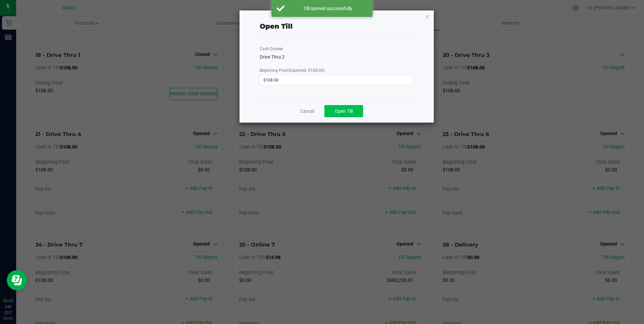 The width and height of the screenshot is (644, 324). Describe the element at coordinates (307, 111) in the screenshot. I see `a: Cancel` at that location.